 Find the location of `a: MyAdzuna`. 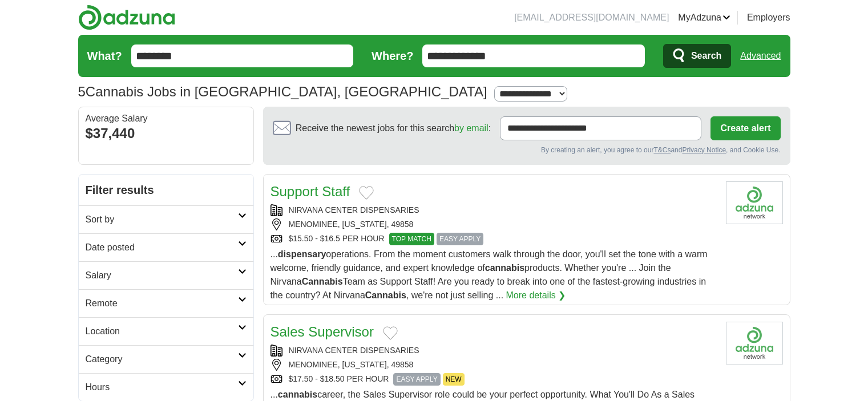

a: MyAdzuna is located at coordinates (704, 18).